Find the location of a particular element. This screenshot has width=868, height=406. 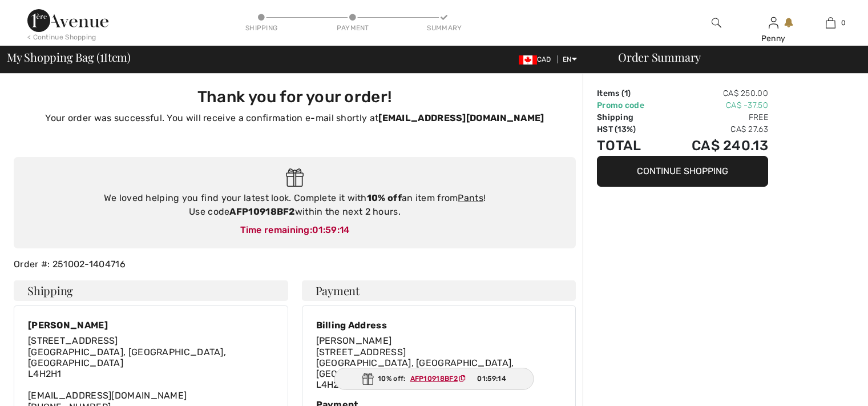

a: Sign In is located at coordinates (773, 22).